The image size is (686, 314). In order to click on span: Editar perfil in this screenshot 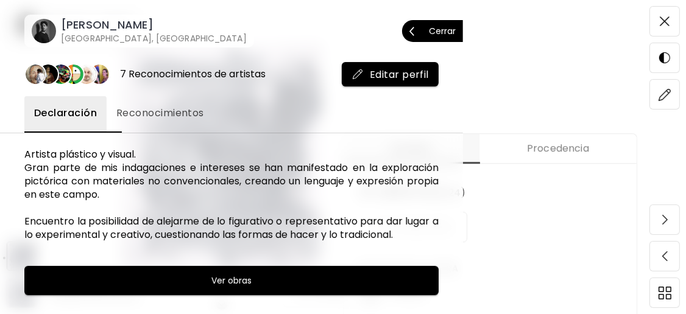, I will do `click(390, 74)`.